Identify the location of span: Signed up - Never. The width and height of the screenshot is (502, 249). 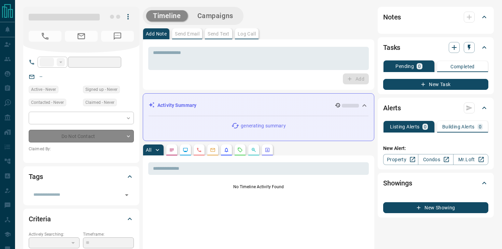
(101, 89).